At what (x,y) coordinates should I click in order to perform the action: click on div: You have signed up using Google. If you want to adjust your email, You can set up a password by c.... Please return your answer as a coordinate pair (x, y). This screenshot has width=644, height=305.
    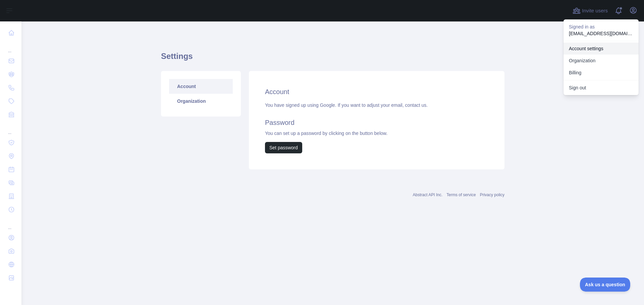
    Looking at the image, I should click on (377, 128).